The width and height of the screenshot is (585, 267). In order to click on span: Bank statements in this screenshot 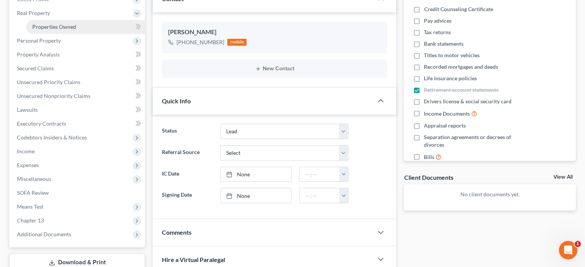, I will do `click(443, 44)`.